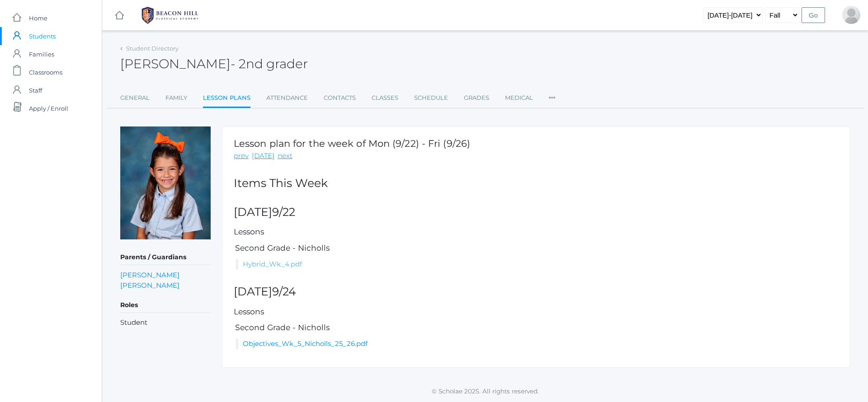  Describe the element at coordinates (305, 343) in the screenshot. I see `a: Objectives_Wk_5_Nicholls_25_26.pdf` at that location.